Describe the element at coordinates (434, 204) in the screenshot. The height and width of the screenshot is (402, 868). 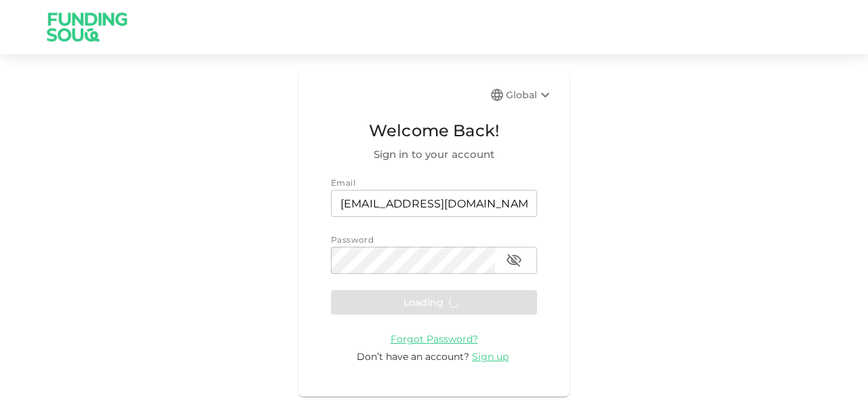
I see `div: email` at that location.